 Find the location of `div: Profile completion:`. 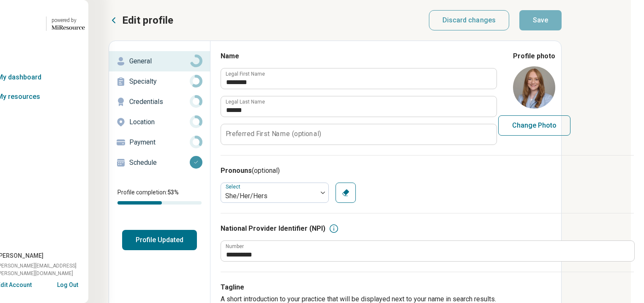

div: Profile completion: is located at coordinates (159, 196).